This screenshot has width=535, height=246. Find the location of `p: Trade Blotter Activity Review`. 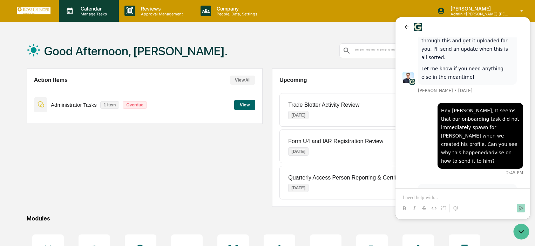

p: Trade Blotter Activity Review is located at coordinates (323, 105).